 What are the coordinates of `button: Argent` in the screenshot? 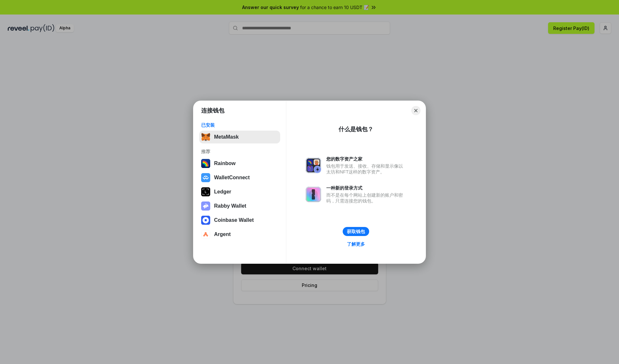 It's located at (239, 235).